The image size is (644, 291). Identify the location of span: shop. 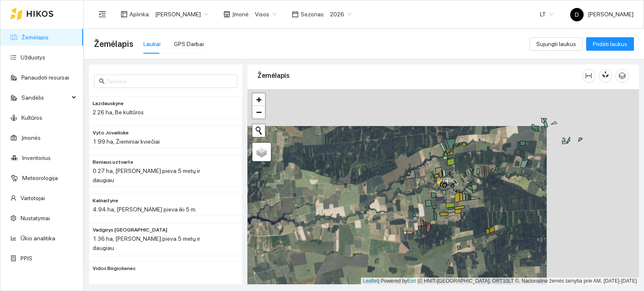
(227, 14).